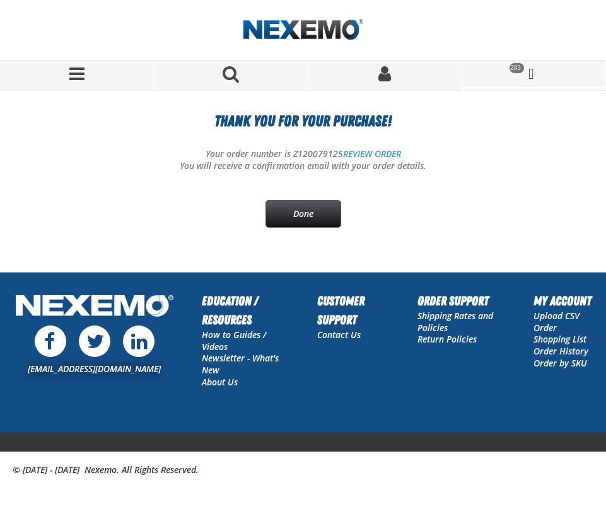  What do you see at coordinates (303, 166) in the screenshot?
I see `p: You will receive a confirmation email with your order details.` at bounding box center [303, 166].